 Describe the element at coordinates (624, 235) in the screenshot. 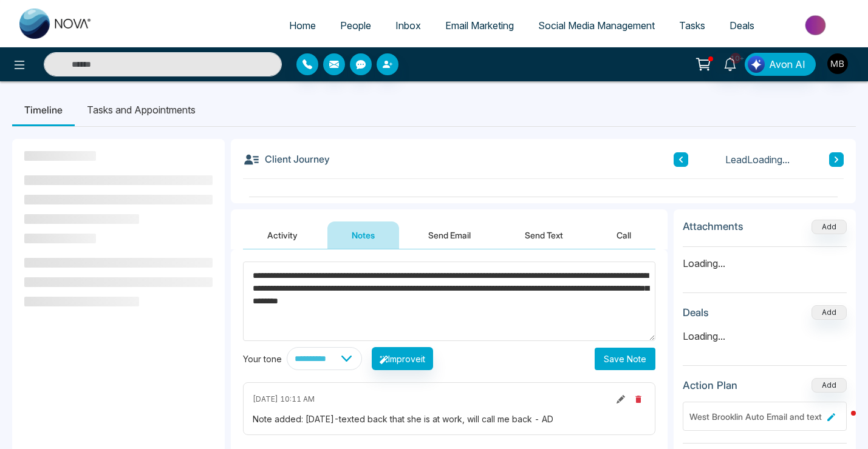

I see `button: Call` at that location.